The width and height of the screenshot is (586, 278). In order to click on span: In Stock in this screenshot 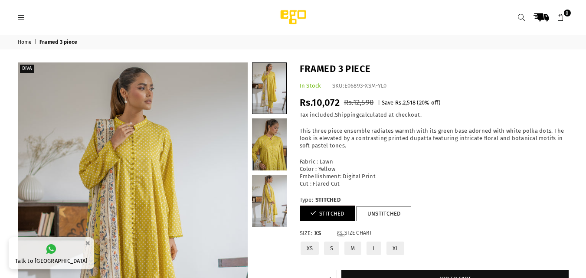, I will do `click(310, 85)`.